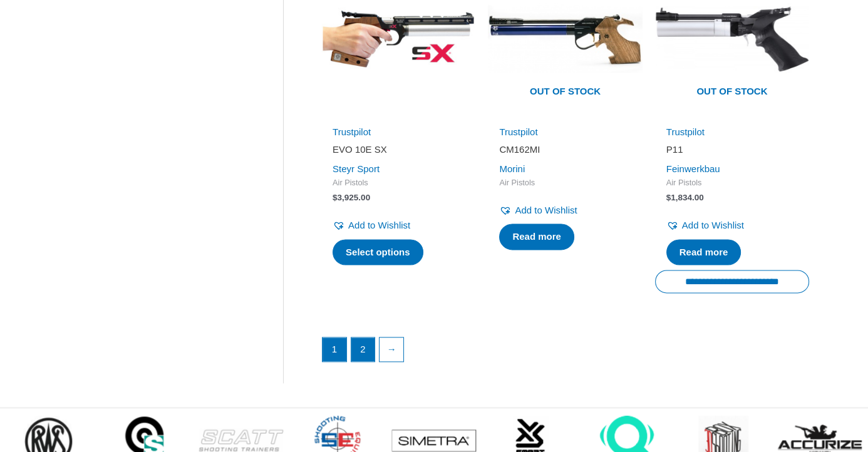  What do you see at coordinates (536, 237) in the screenshot?
I see `a: Select options for “CM162MI”` at bounding box center [536, 237].